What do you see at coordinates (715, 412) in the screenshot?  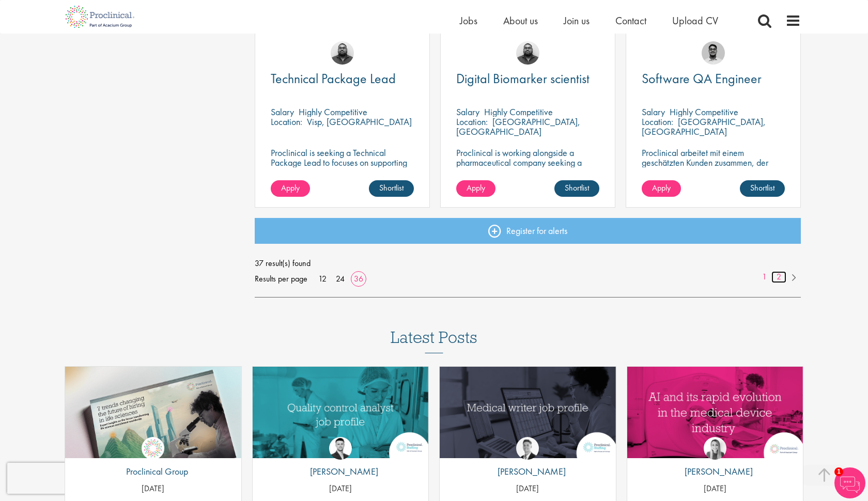 I see `img: AI and Its Impact on the Medical Device Industry | Proclinical` at bounding box center [715, 412].